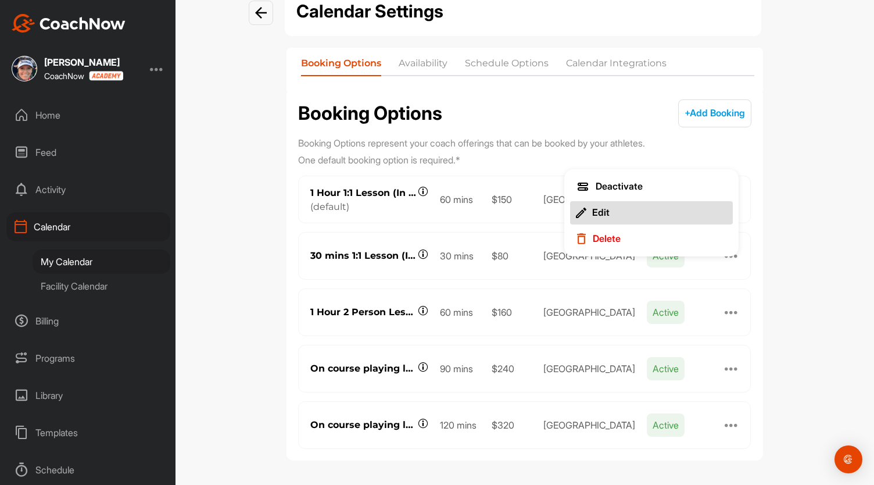 The width and height of the screenshot is (874, 485). What do you see at coordinates (364, 192) in the screenshot?
I see `div: 1 Hour 1:1 Lesson (In person)` at bounding box center [364, 192].